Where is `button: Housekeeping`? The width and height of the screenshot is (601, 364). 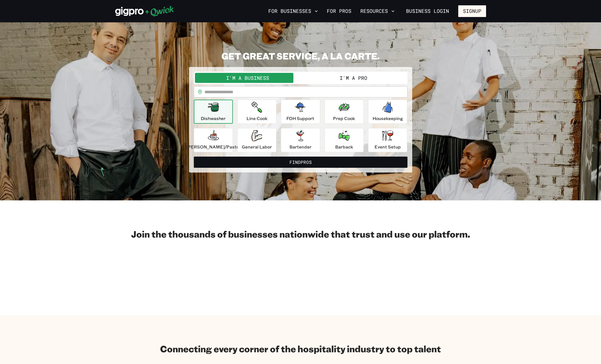
button: Housekeeping is located at coordinates (388, 112).